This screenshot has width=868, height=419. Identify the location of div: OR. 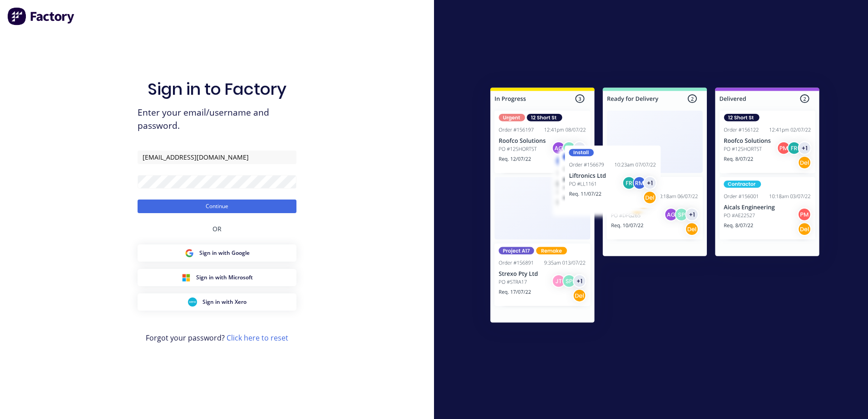
(217, 229).